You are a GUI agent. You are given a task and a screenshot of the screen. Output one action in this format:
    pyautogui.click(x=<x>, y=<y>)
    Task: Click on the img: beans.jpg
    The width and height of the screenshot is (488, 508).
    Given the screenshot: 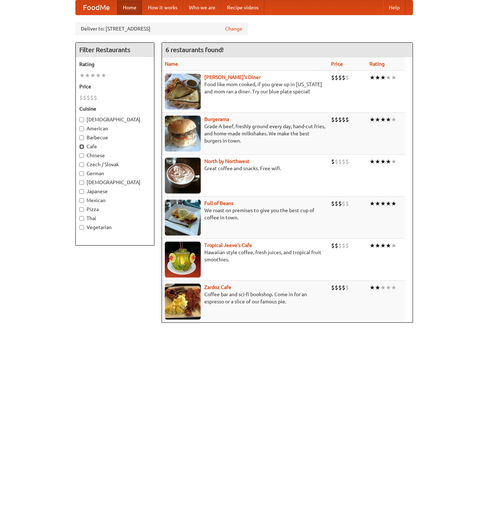 What is the action you would take?
    pyautogui.click(x=183, y=218)
    